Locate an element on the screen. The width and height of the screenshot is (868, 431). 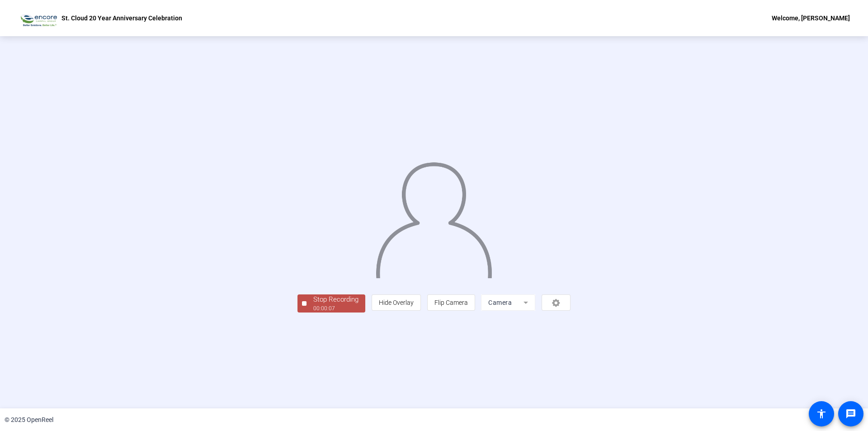
span: Hide Overlay is located at coordinates (396, 302).